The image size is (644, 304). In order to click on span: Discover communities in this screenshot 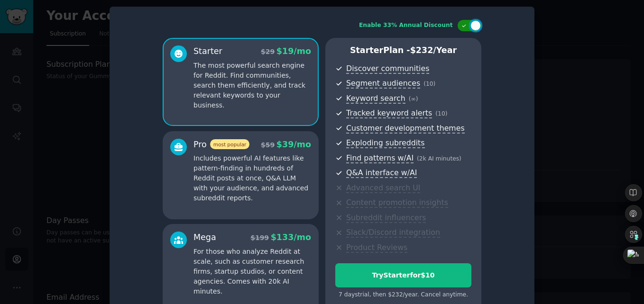, I will do `click(387, 69)`.